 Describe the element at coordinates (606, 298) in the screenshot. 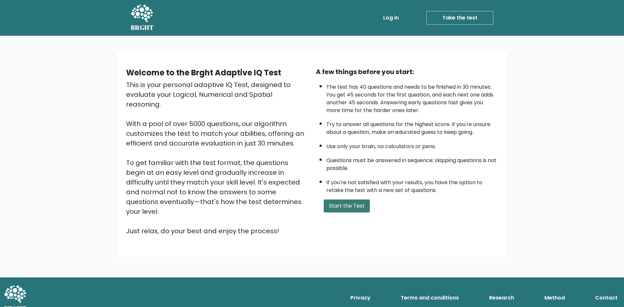

I see `a: Contact` at that location.